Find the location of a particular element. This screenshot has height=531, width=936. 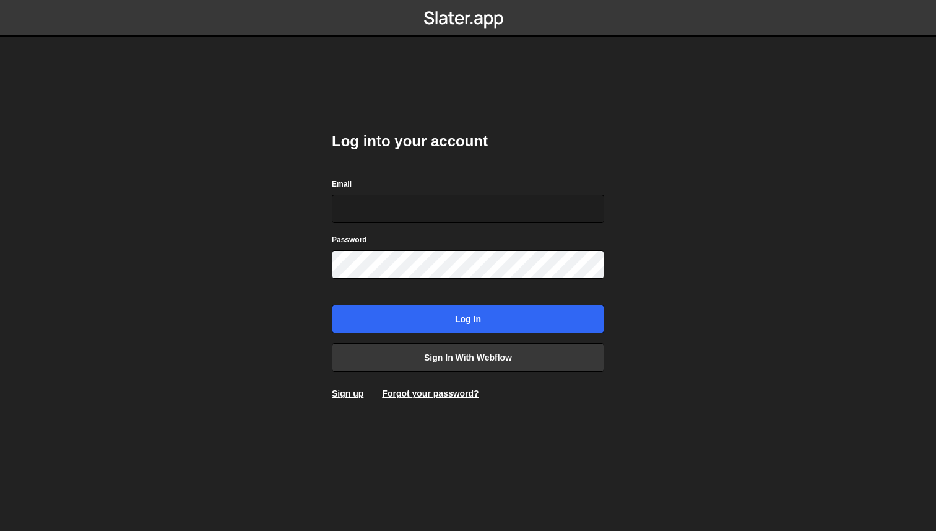

label: Email is located at coordinates (342, 184).